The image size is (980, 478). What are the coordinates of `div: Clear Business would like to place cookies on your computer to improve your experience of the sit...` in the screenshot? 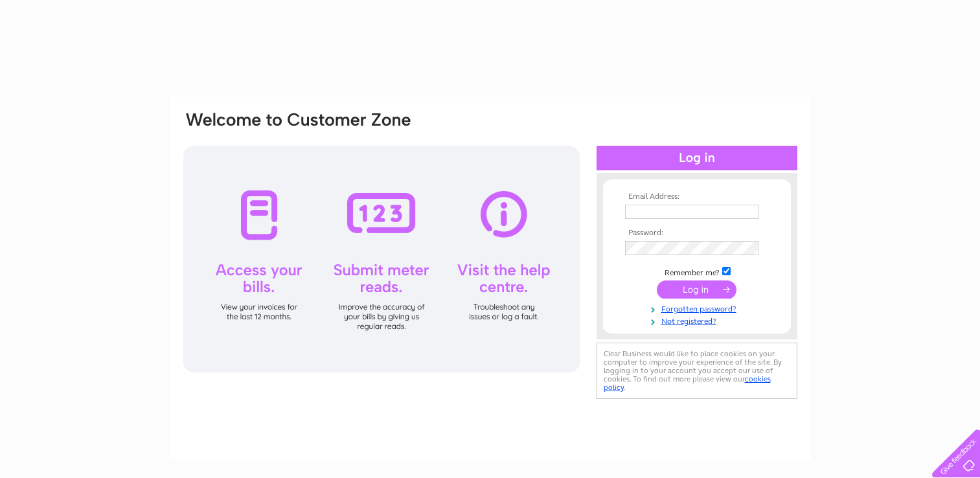 It's located at (697, 370).